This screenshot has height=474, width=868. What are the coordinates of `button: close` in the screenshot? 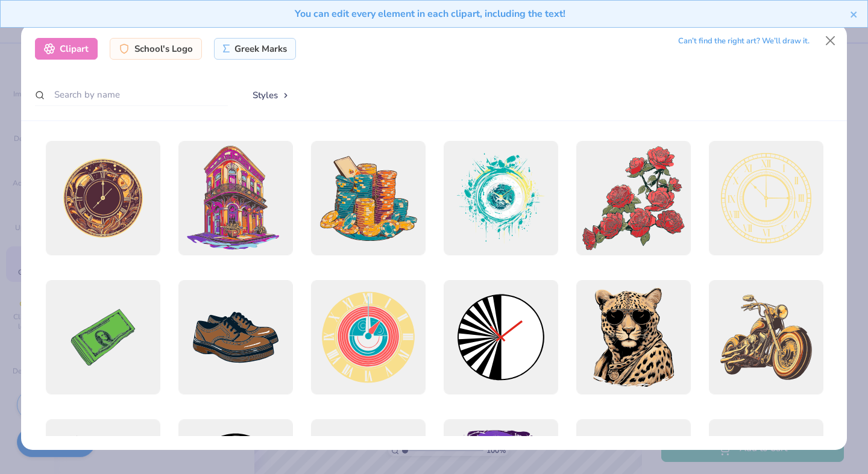 It's located at (854, 14).